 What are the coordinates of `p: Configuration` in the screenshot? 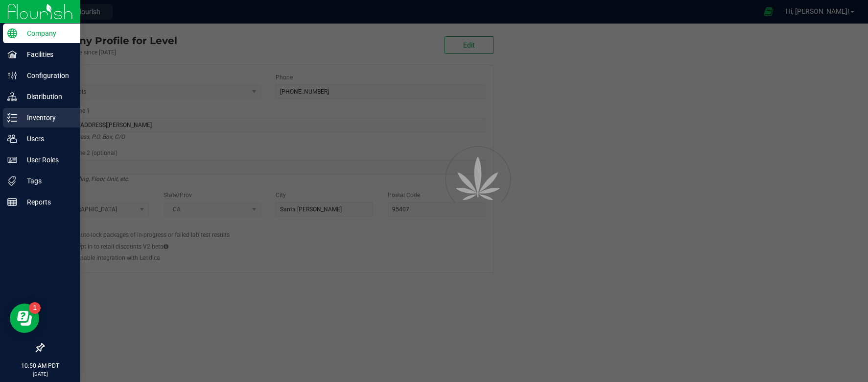 It's located at (46, 75).